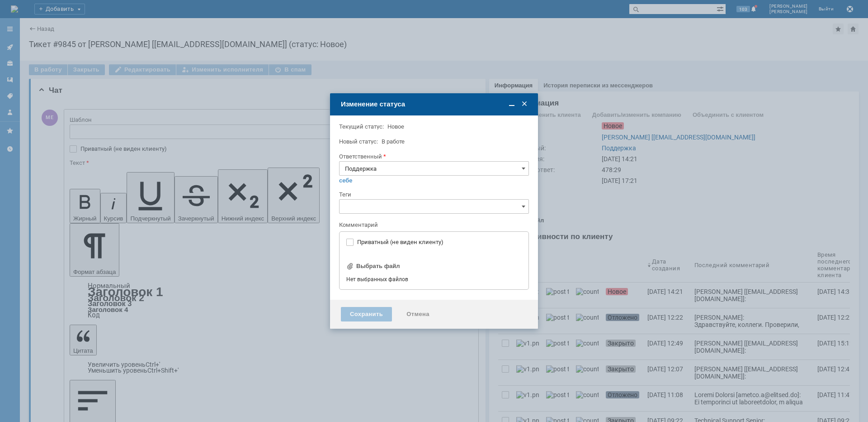 The width and height of the screenshot is (868, 422). I want to click on label: Новый статус:, so click(359, 141).